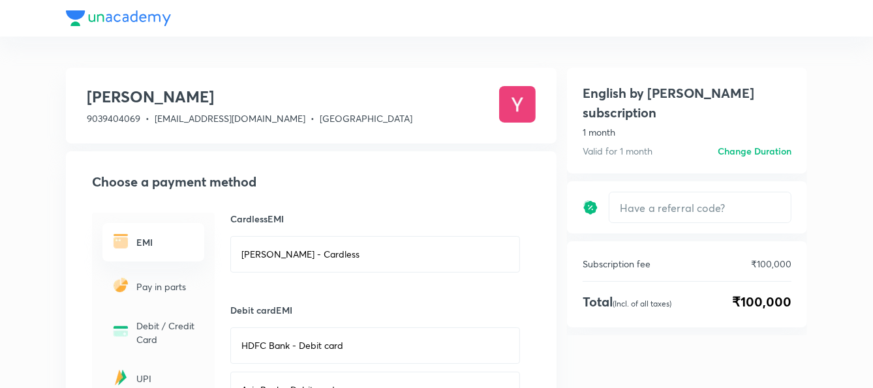 Image resolution: width=873 pixels, height=388 pixels. What do you see at coordinates (754, 151) in the screenshot?
I see `h6: Change Duration` at bounding box center [754, 151].